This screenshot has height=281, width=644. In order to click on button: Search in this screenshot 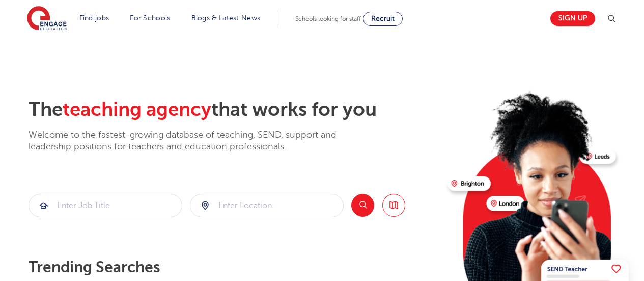, I will do `click(363, 205)`.